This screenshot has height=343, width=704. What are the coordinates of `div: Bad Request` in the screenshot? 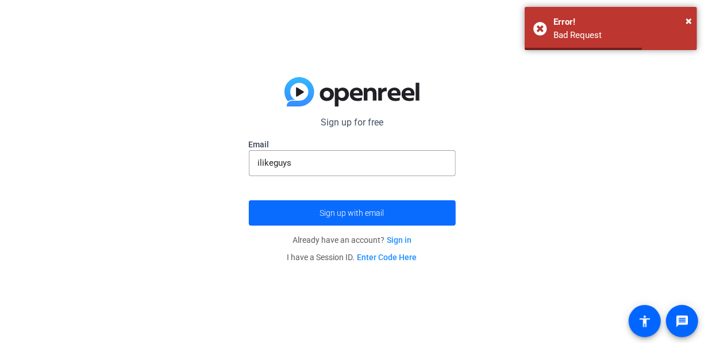 It's located at (621, 35).